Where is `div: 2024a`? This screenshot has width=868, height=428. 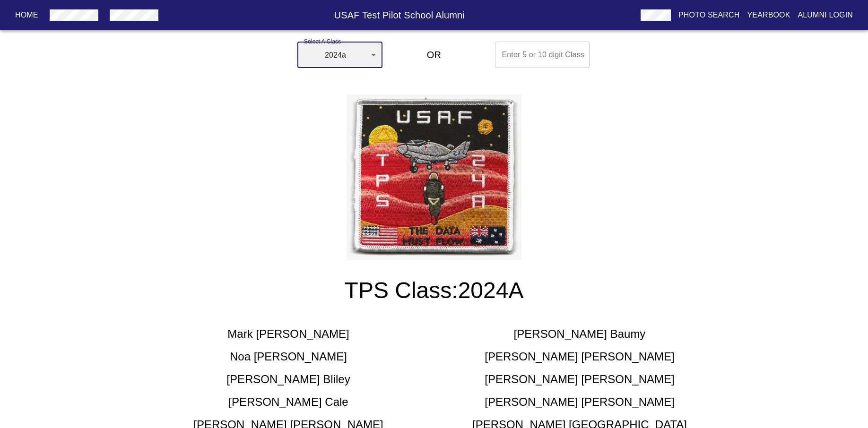 div: 2024a is located at coordinates (340, 55).